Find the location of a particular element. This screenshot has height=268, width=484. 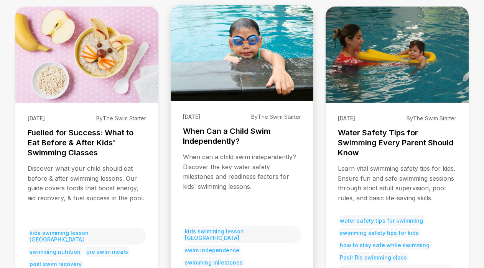

span: swimming nutrition is located at coordinates (55, 251).